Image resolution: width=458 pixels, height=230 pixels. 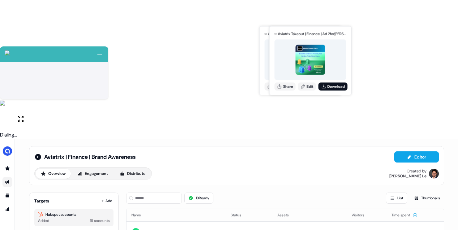 I want to click on a: Overview, so click(x=53, y=173).